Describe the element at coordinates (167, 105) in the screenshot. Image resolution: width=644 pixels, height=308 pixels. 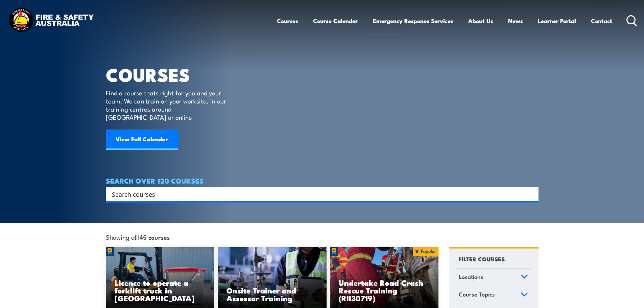
I see `p: Find a course thats right for you and your team. We can train on your worksite, in our training c...` at that location.